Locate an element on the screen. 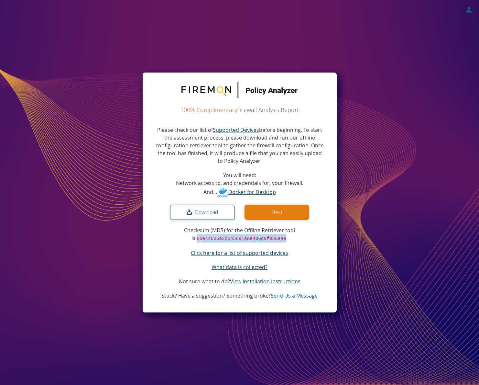  img: Docker is located at coordinates (223, 192).